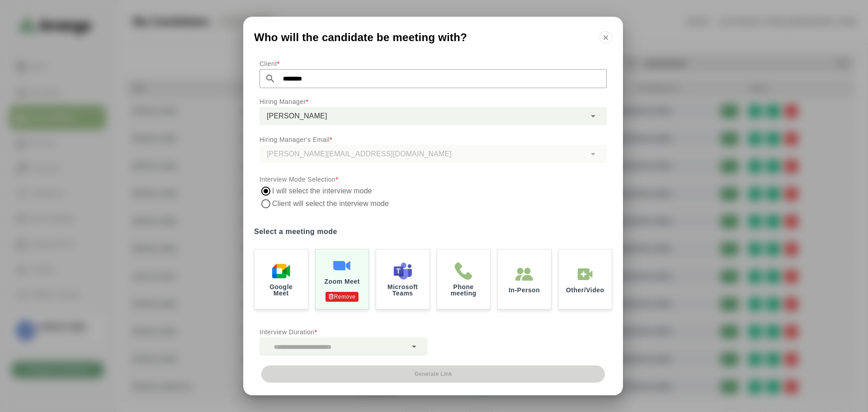 This screenshot has width=868, height=412. What do you see at coordinates (281, 290) in the screenshot?
I see `p: Google Meet` at bounding box center [281, 290].